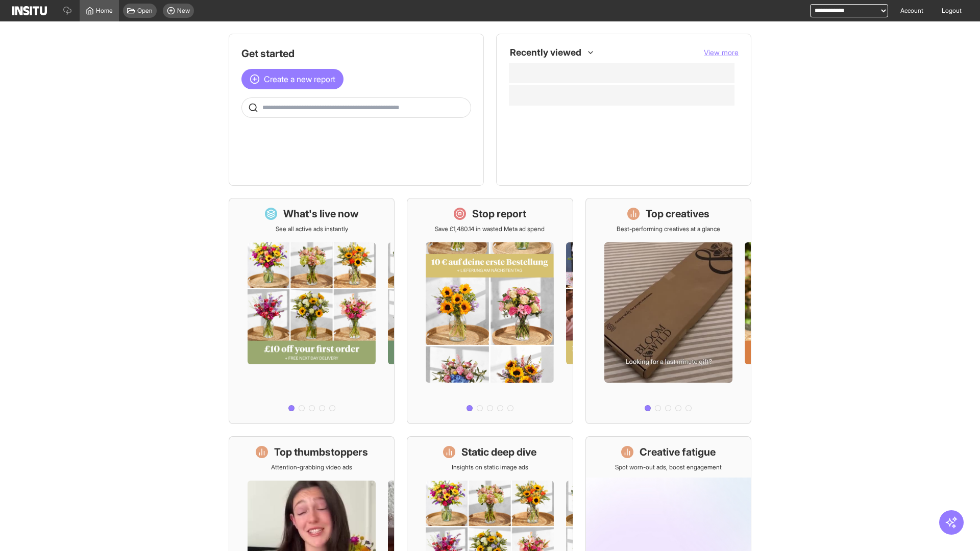 This screenshot has height=551, width=980. Describe the element at coordinates (183, 11) in the screenshot. I see `span: New` at that location.